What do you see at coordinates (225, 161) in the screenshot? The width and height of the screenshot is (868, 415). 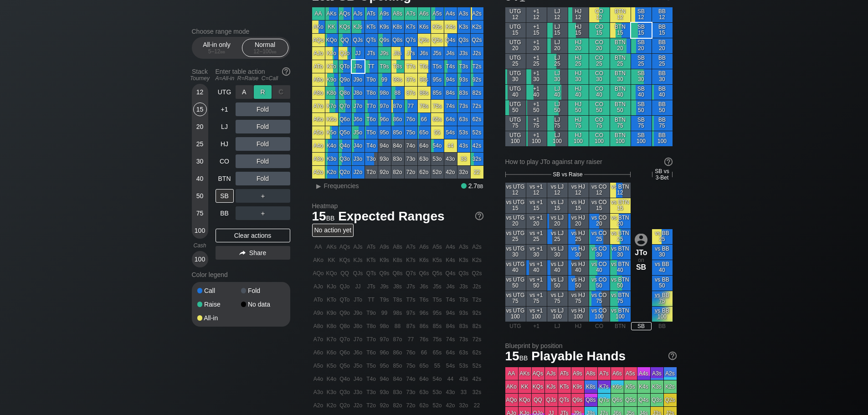 I see `div: CO` at bounding box center [225, 161].